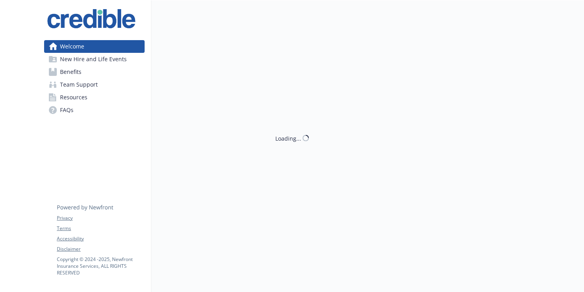  Describe the element at coordinates (94, 110) in the screenshot. I see `a: FAQs` at that location.